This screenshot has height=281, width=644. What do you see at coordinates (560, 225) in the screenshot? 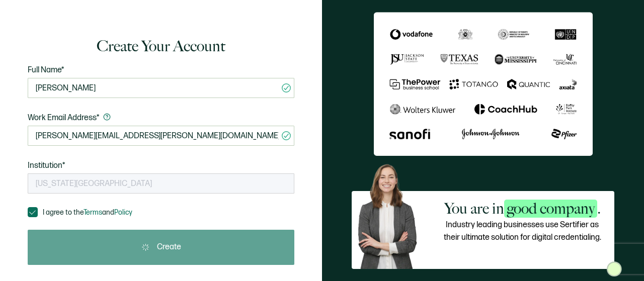
I see `div: Chat Widget` at bounding box center [560, 225].